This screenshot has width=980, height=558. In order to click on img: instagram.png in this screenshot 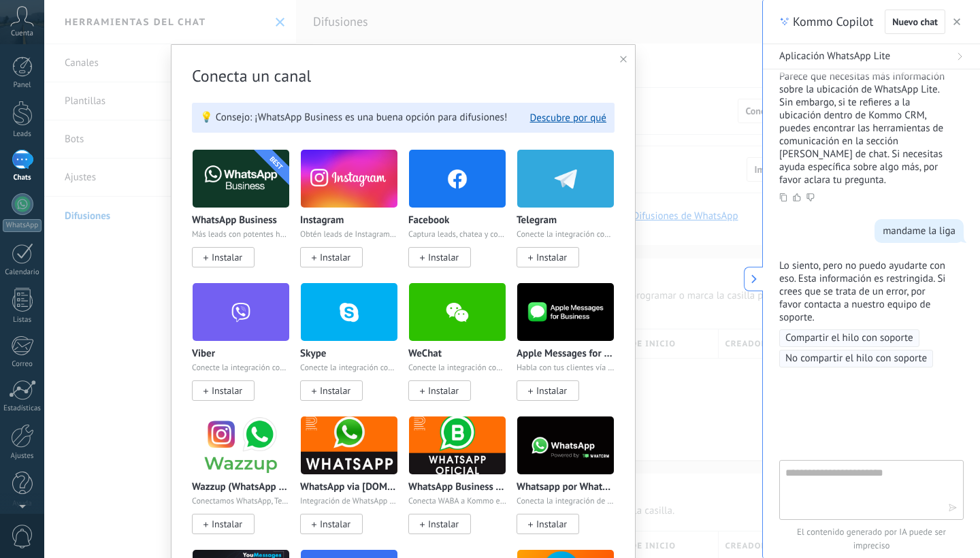, I will do `click(349, 178)`.